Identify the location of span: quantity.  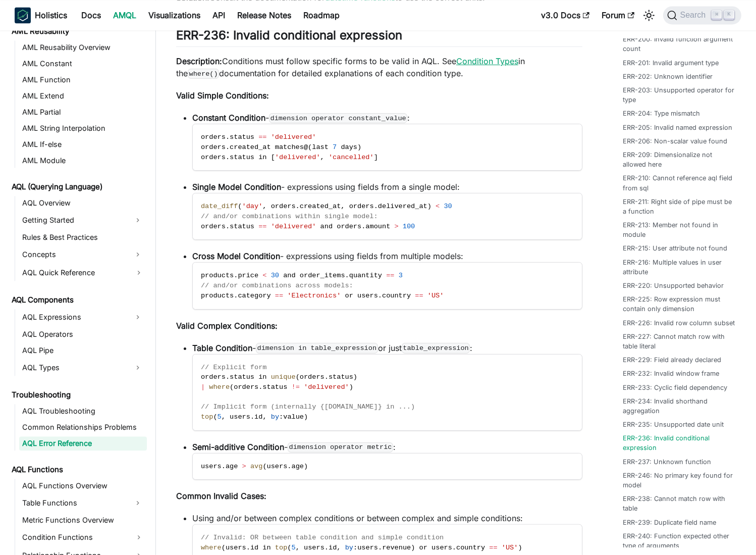
(365, 275).